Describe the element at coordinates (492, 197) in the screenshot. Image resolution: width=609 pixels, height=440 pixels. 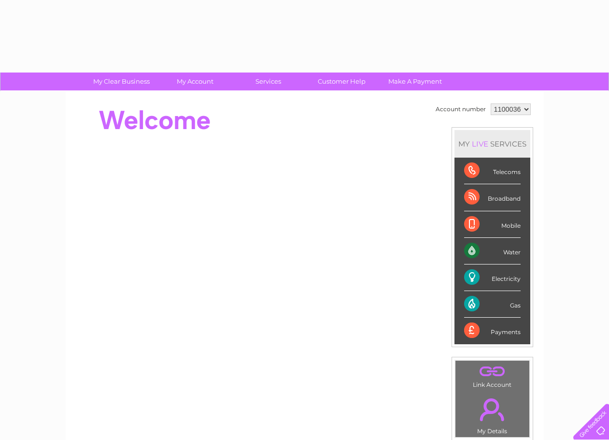
I see `div: Broadband` at that location.